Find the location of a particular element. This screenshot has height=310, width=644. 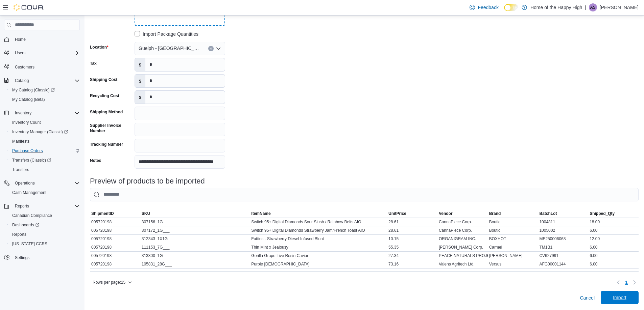

h3: Preview of products to be imported is located at coordinates (147, 181).